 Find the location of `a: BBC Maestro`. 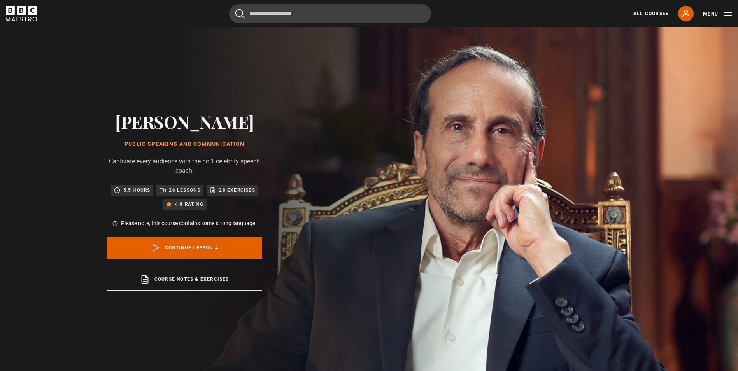

a: BBC Maestro is located at coordinates (21, 14).